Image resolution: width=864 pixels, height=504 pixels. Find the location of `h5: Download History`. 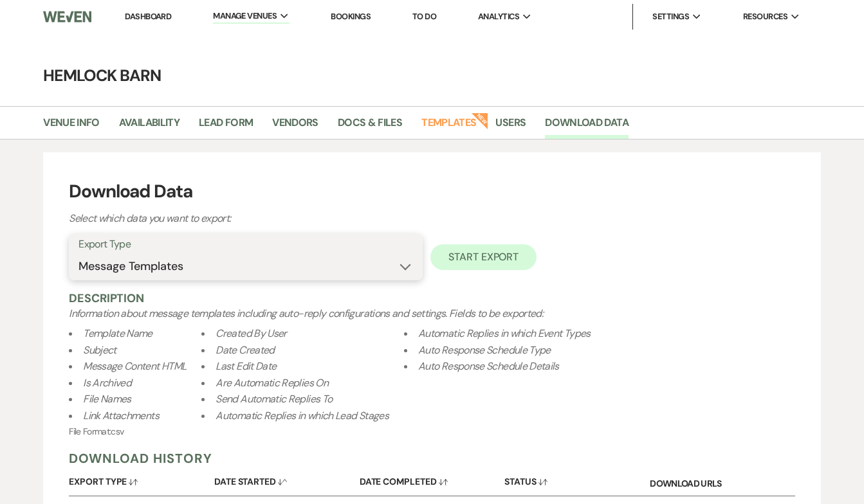

h5: Download History is located at coordinates (432, 458).